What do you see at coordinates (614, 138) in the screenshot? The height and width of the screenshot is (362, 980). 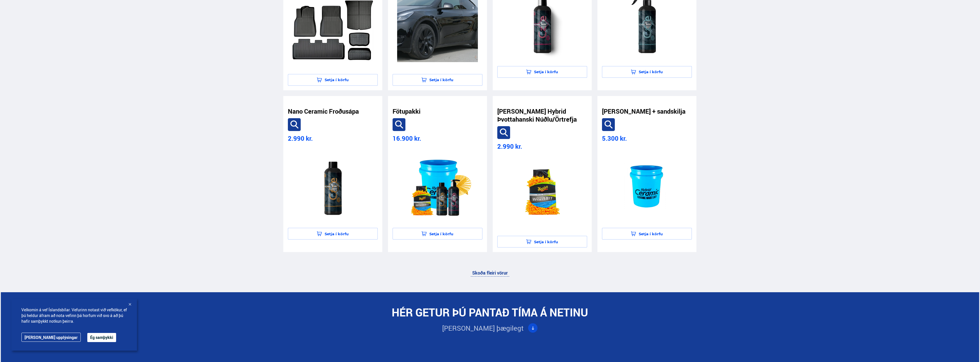 I see `span: 5.300 kr.` at bounding box center [614, 138].